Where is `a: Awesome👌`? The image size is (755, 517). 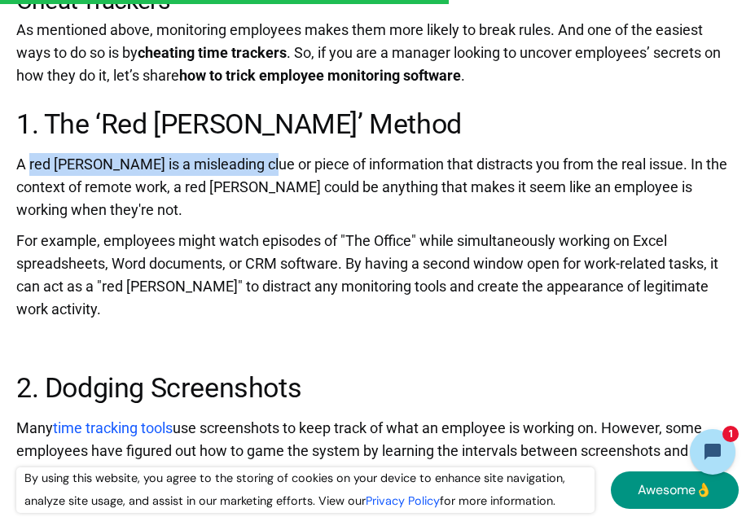 a: Awesome👌 is located at coordinates (674, 490).